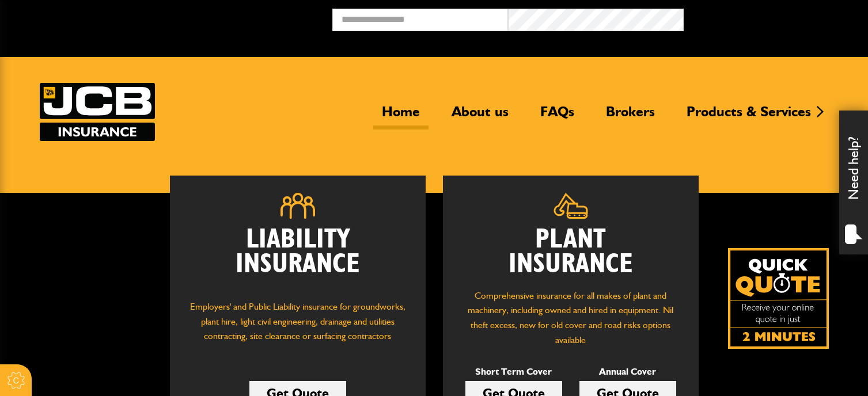 Image resolution: width=868 pixels, height=396 pixels. I want to click on a: Get your insurance quote isn just 2-minutes, so click(777, 297).